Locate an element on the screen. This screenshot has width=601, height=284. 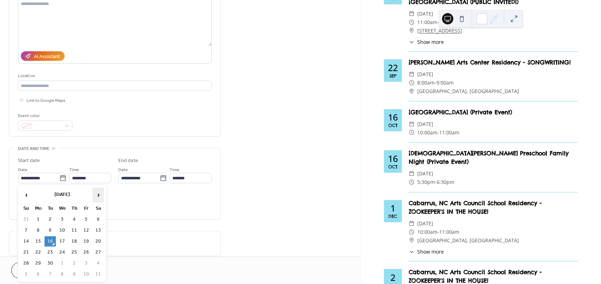
td: 13 is located at coordinates (98, 230).